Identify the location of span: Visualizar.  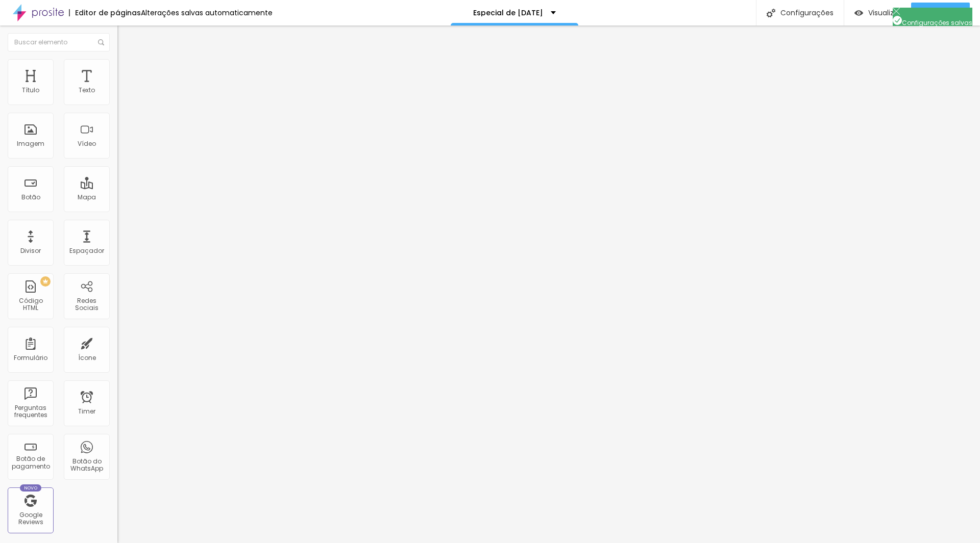
(885, 13).